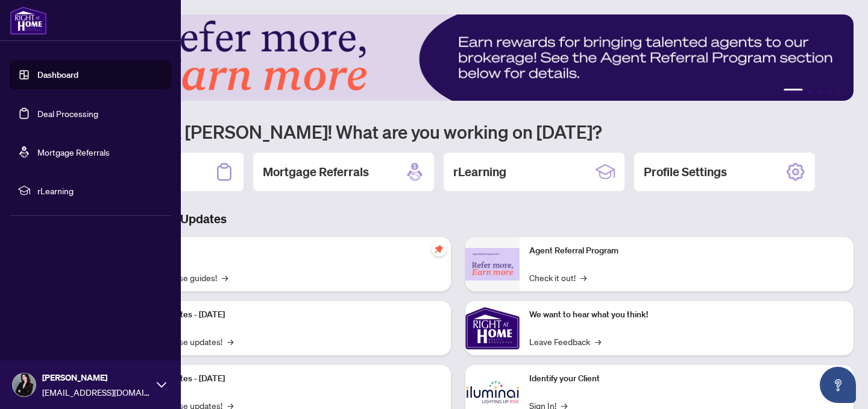 The height and width of the screenshot is (409, 868). Describe the element at coordinates (839, 91) in the screenshot. I see `button: 5` at that location.